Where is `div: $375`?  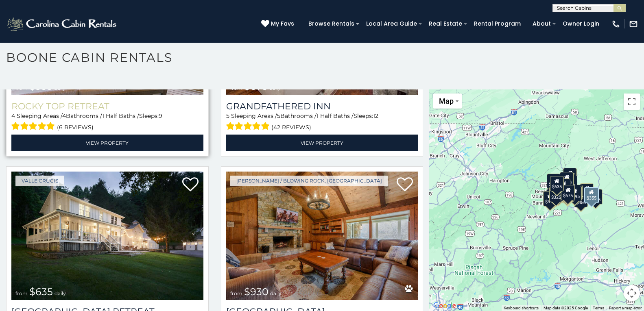
div: $375 is located at coordinates (550, 198).